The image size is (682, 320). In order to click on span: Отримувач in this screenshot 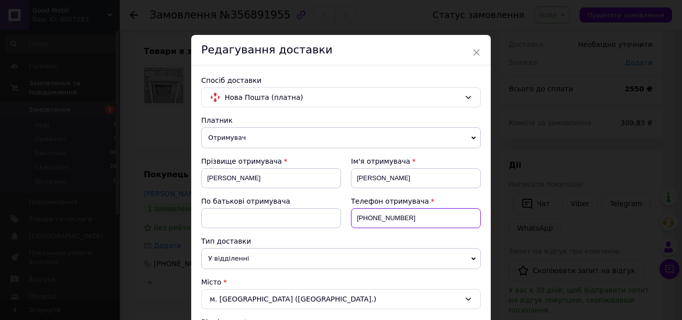, I will do `click(341, 138)`.